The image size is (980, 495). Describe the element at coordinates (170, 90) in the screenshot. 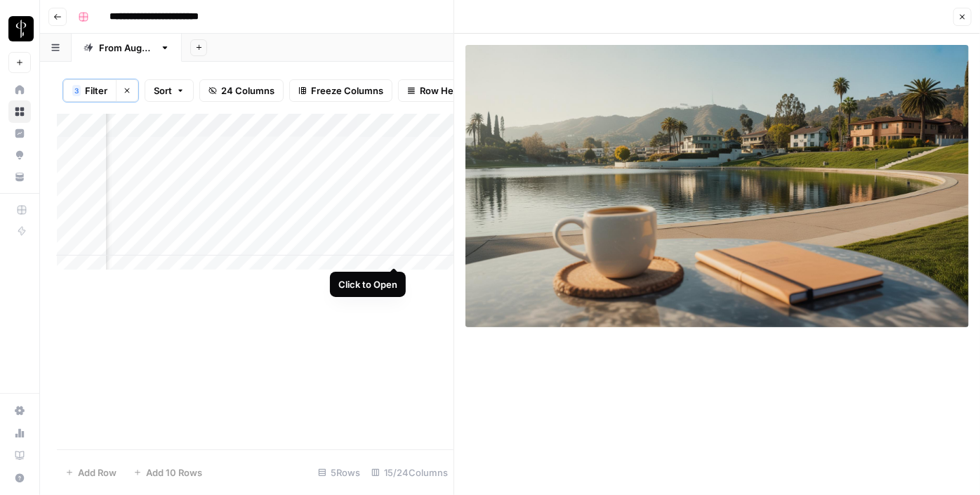

I see `button: Sort` at that location.